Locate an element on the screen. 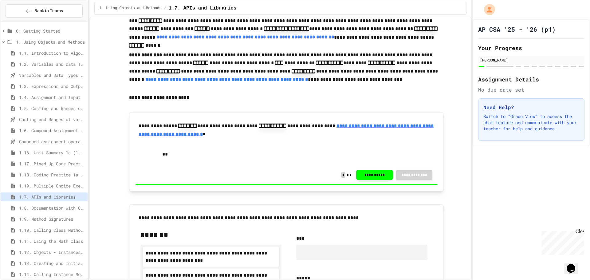 The width and height of the screenshot is (590, 280). div: Chat with us now!Close is located at coordinates (22, 21).